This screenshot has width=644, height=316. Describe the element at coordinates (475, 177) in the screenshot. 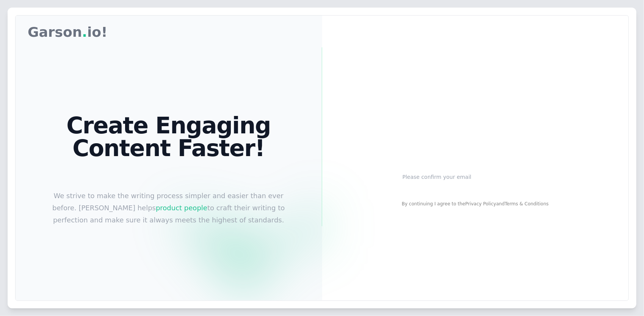

I see `p: Please confirm your email` at that location.